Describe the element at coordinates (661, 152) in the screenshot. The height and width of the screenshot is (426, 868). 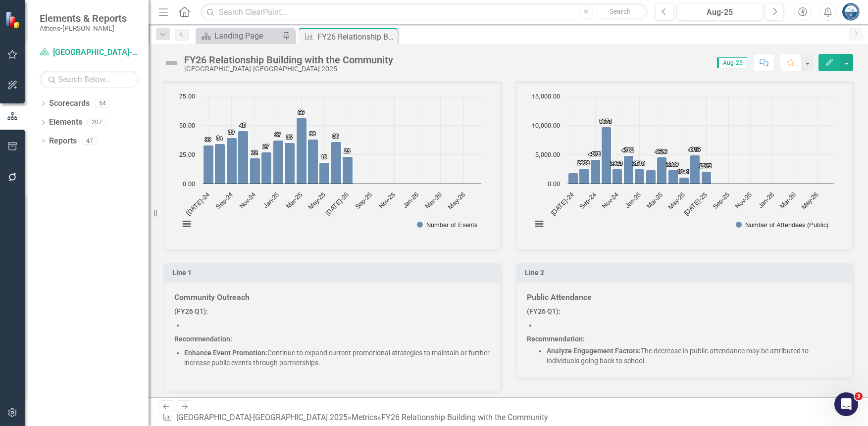
I see `text: 4526` at that location.